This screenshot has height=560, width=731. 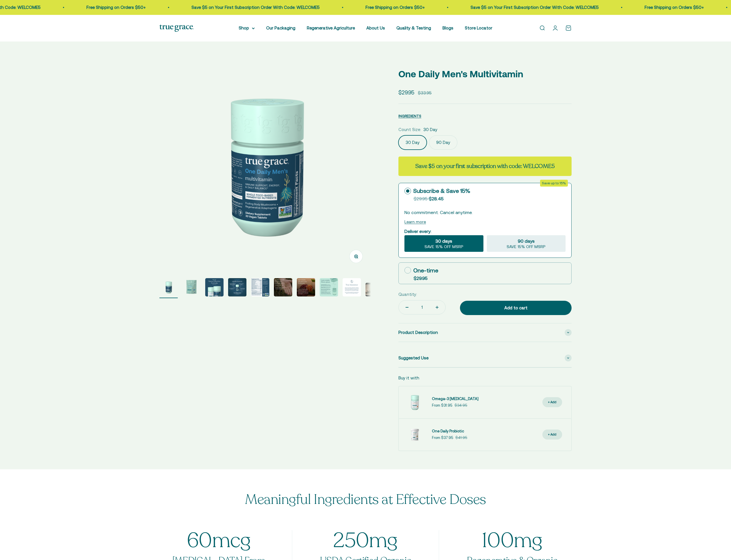 I want to click on button: Go to item 2, so click(x=191, y=288).